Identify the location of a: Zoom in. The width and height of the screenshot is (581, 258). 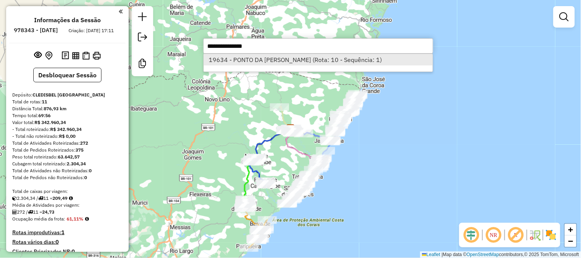
(571, 230).